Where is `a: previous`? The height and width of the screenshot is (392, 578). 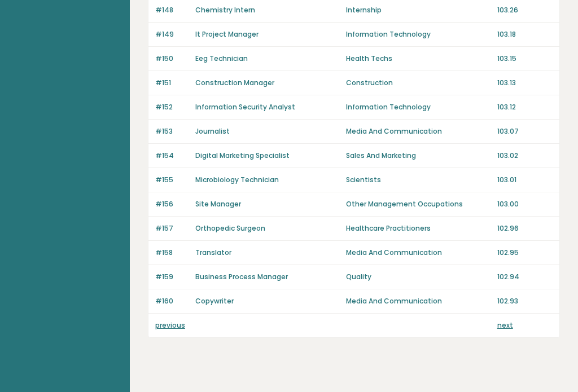 a: previous is located at coordinates (170, 326).